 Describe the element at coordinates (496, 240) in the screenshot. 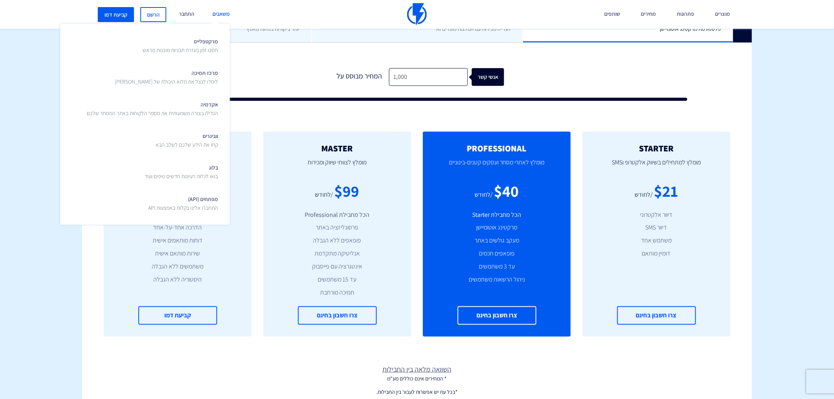

I see `li: מעקב גולשים באתר` at that location.